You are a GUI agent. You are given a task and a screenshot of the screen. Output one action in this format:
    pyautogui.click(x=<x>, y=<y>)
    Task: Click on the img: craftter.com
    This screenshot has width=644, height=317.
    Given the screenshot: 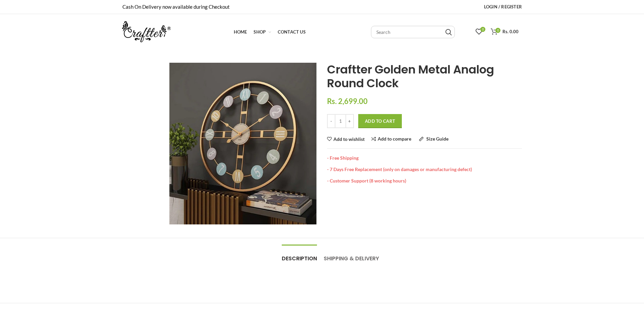 What is the action you would take?
    pyautogui.click(x=146, y=31)
    